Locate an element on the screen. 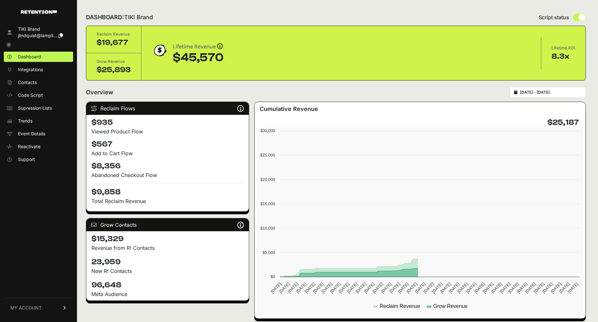 This screenshot has height=322, width=598. a: Reactivate is located at coordinates (39, 147).